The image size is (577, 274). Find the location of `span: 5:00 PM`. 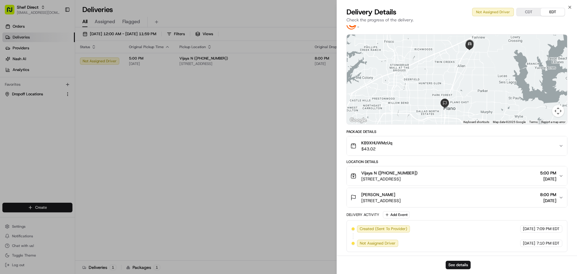

span: 5:00 PM is located at coordinates (548, 173).